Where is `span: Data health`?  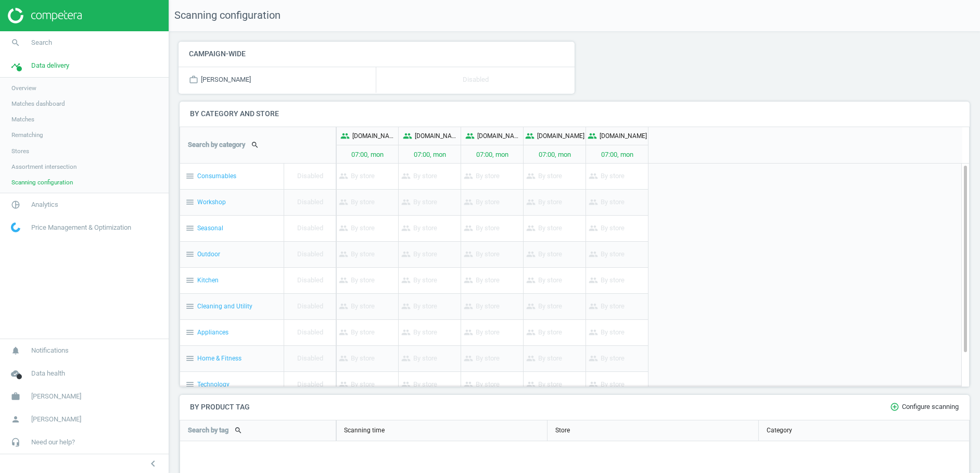 span: Data health is located at coordinates (48, 373).